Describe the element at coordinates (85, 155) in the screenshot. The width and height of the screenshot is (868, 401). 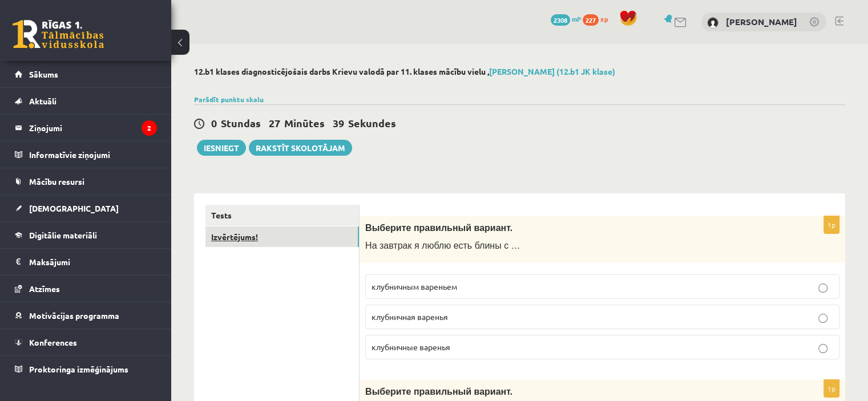
I see `a: Informatīvie ziņojumi` at that location.